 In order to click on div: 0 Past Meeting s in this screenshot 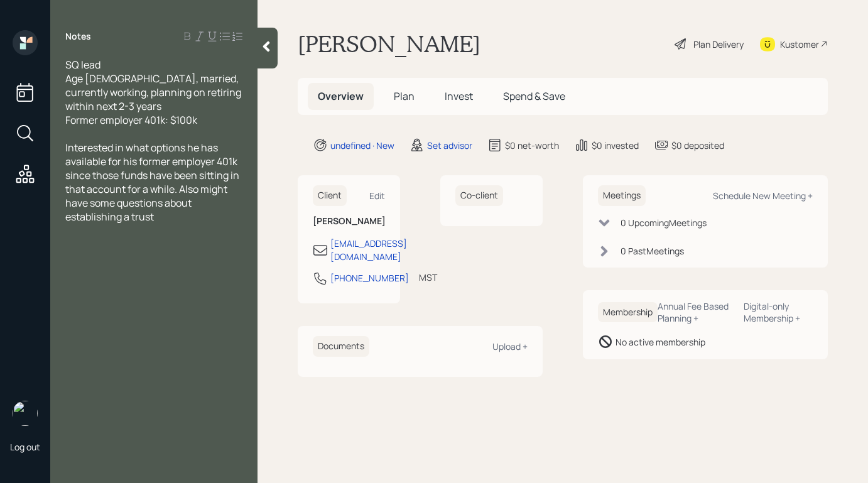, I will do `click(652, 251)`.